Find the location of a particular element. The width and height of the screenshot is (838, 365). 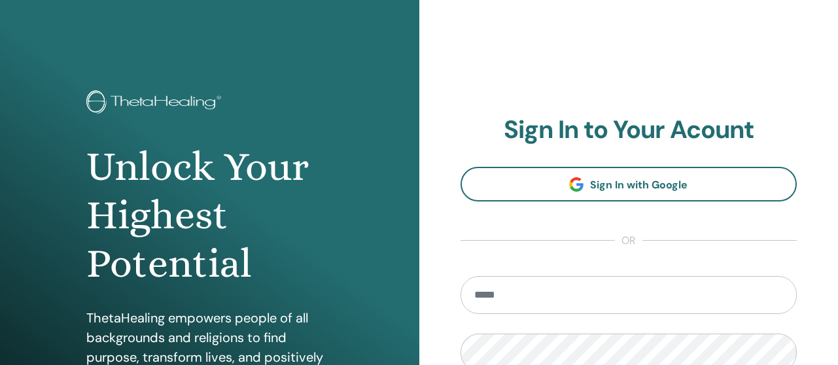

span: or is located at coordinates (629, 241).